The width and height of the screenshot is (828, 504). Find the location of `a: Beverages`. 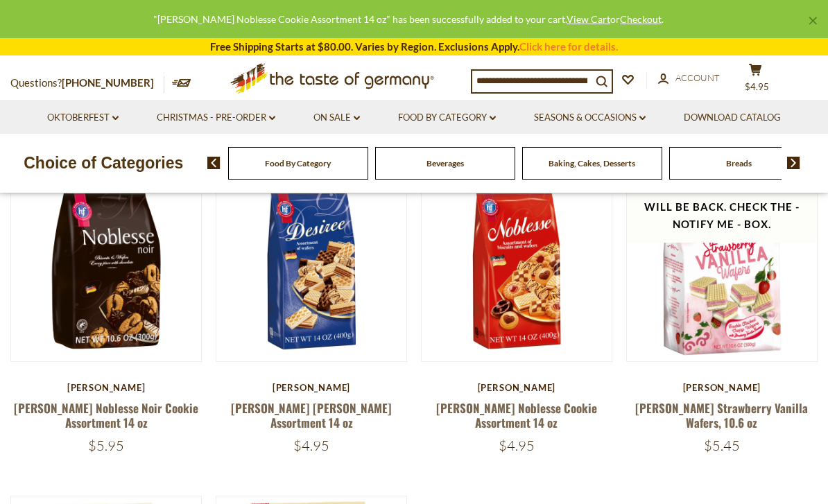

a: Beverages is located at coordinates (445, 163).